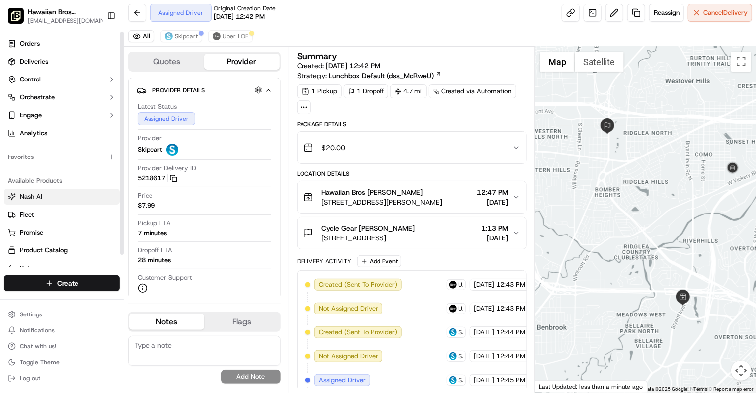 Image resolution: width=756 pixels, height=393 pixels. I want to click on span: Settings, so click(31, 315).